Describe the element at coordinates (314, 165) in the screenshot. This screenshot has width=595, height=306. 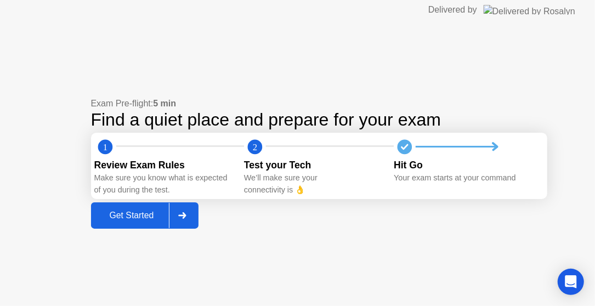
I see `div: Test your Tech` at that location.